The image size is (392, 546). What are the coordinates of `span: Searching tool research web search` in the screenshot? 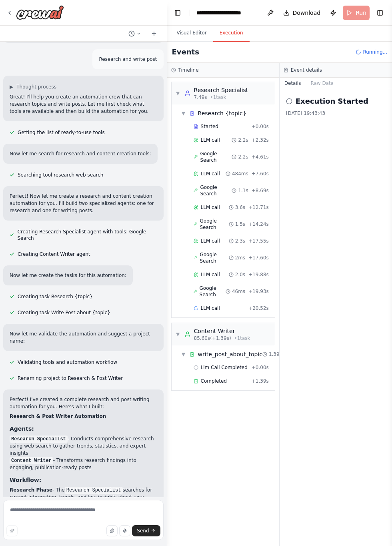 It's located at (60, 175).